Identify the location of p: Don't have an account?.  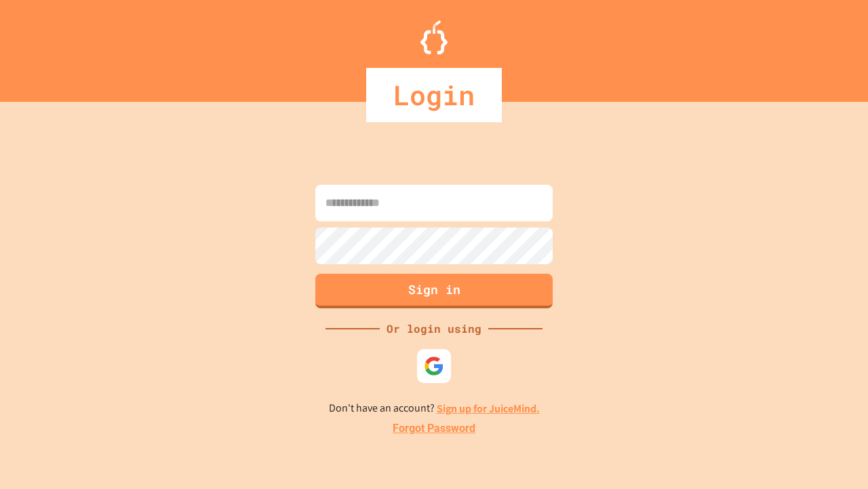
(434, 408).